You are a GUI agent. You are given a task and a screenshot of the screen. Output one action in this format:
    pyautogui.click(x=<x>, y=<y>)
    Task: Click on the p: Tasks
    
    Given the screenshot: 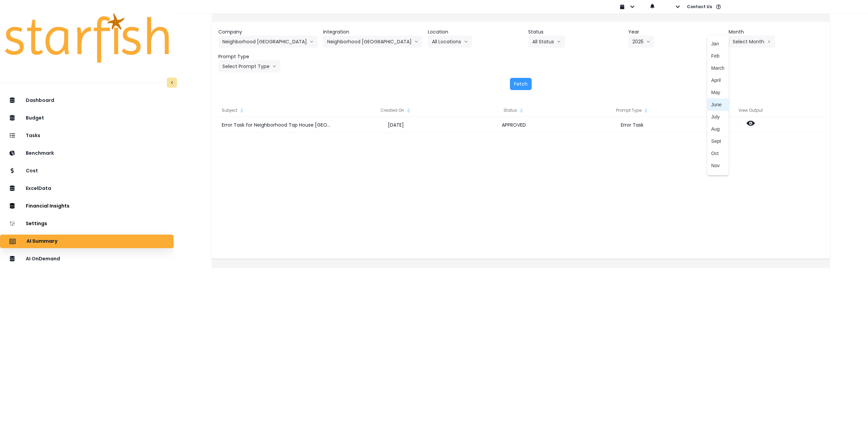 What is the action you would take?
    pyautogui.click(x=33, y=135)
    